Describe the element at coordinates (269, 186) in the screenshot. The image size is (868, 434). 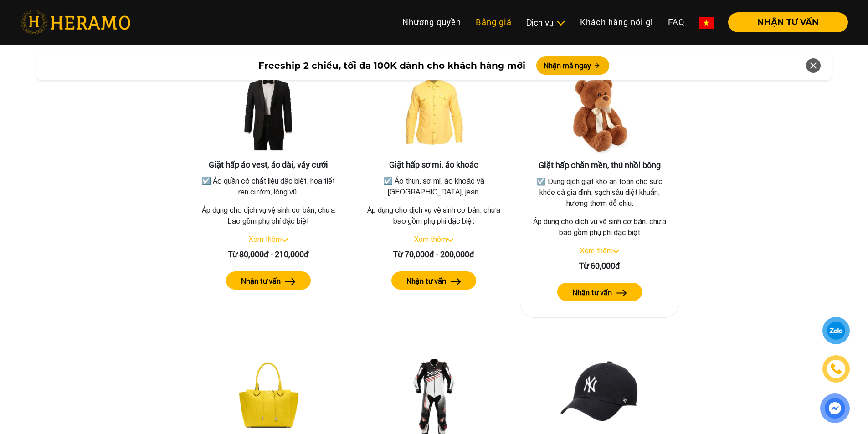
I see `p: ☑️ Áo quần có chất liệu đặc biệt, họa tiết ren cườm, lông vũ.` at that location.